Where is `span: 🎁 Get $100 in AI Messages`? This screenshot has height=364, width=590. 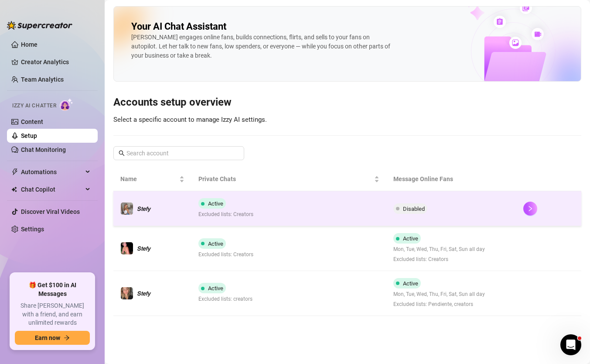
span: 🎁 Get $100 in AI Messages is located at coordinates (52, 289).